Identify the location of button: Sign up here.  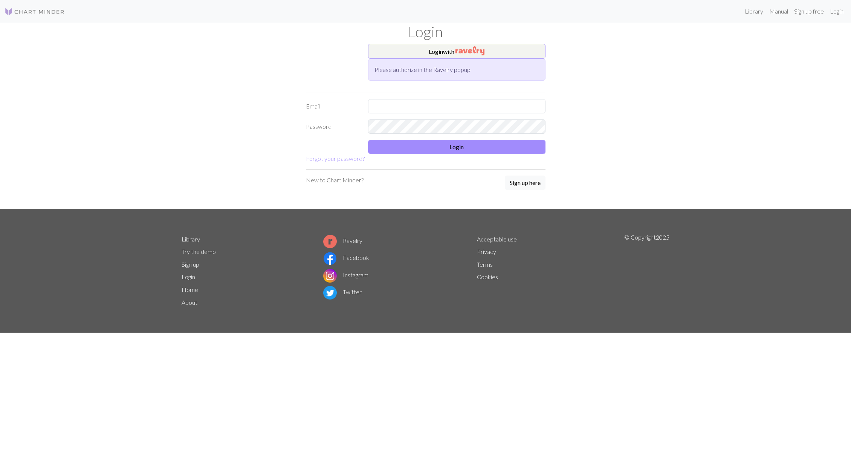
(525, 183).